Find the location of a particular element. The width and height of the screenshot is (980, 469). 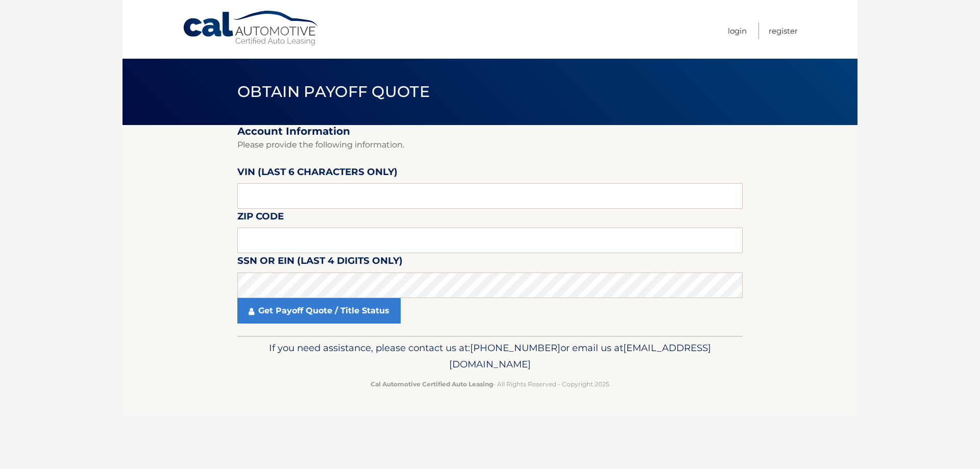

strong: Cal Automotive Certified Auto Leasing is located at coordinates (432, 384).